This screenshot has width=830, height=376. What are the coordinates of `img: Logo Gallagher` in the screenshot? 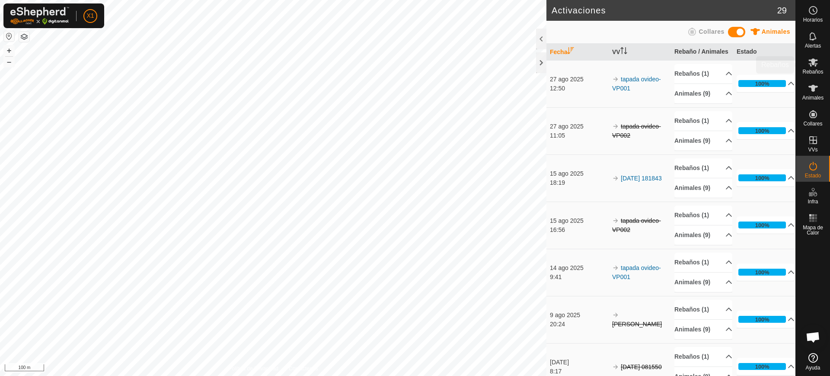 It's located at (40, 16).